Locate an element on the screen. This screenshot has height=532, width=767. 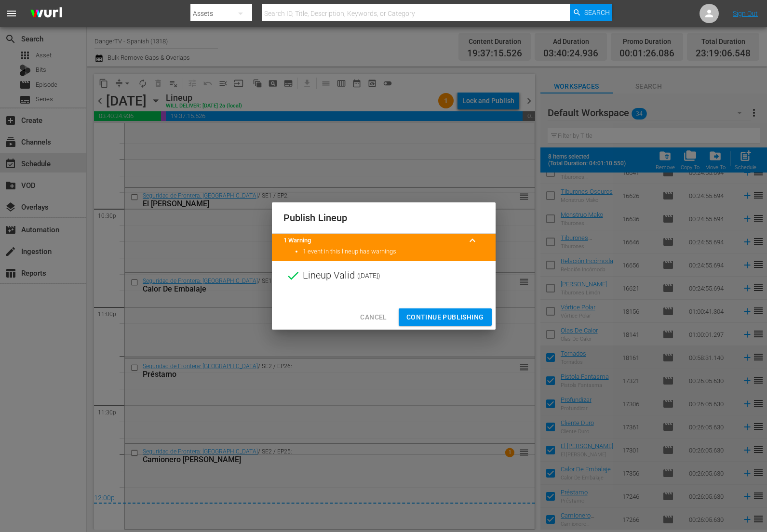
button: keyboard_arrow_up is located at coordinates (473, 241).